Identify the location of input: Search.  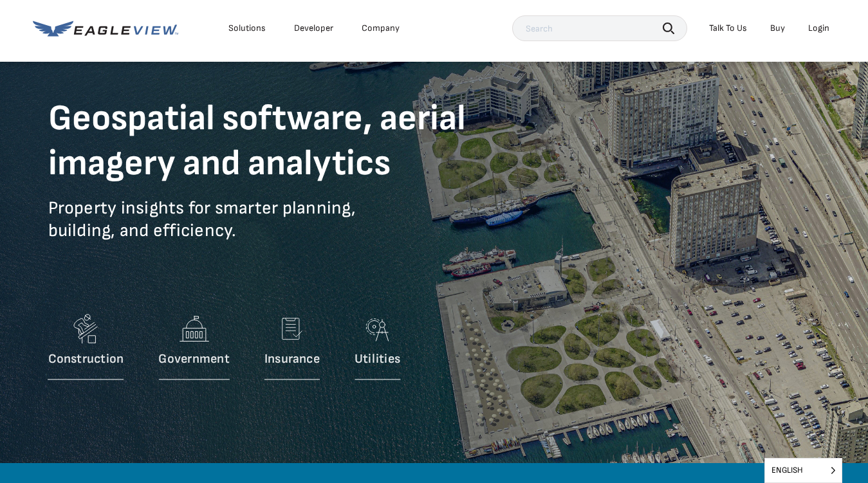
(600, 28).